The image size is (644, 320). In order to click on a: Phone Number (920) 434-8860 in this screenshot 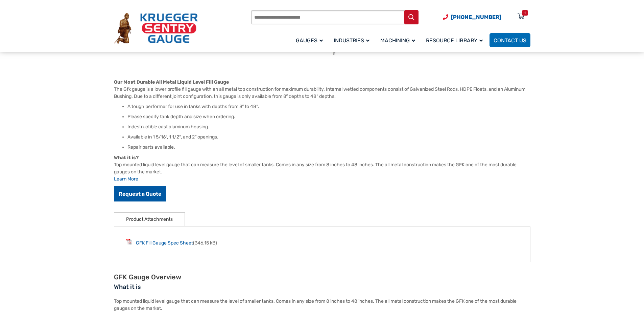, I will do `click(472, 17)`.